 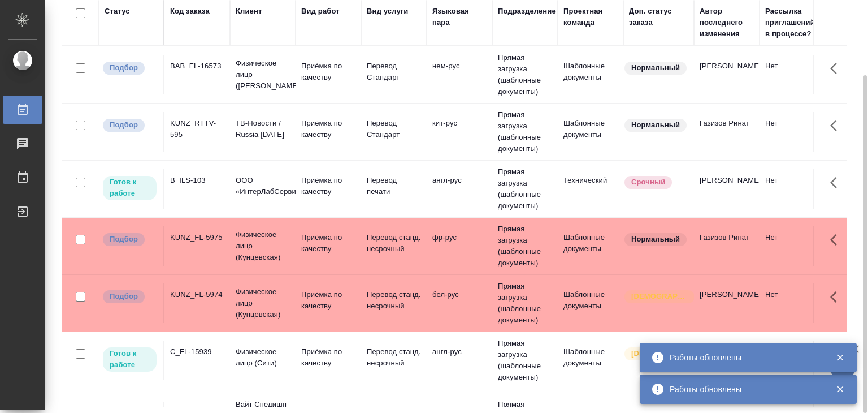 I want to click on div: Проектная команда, so click(x=590, y=17).